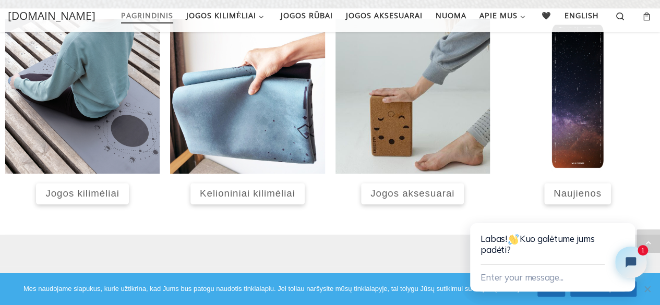 This screenshot has height=305, width=660. I want to click on figure: jogos kaladele, so click(413, 96).